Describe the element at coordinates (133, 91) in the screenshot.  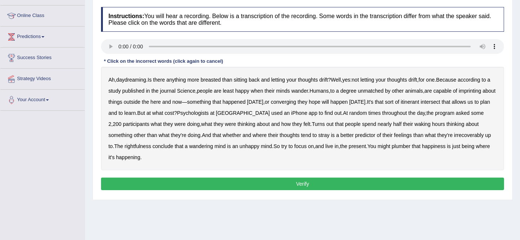
I see `b: published` at that location.